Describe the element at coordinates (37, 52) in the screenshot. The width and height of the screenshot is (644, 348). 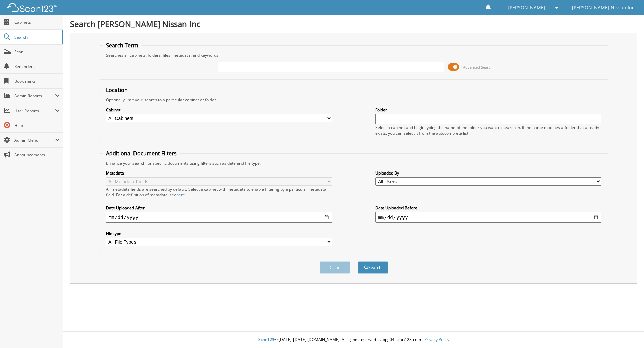
I see `span: Scan` at that location.